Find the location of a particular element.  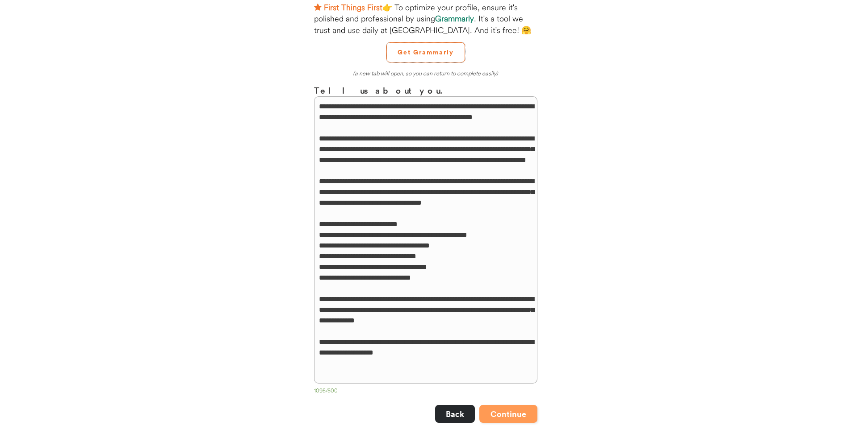

div: 👉 To optimize your profile, ensure it's polished and professional by using . It's a tool we trust... is located at coordinates (425, 19).